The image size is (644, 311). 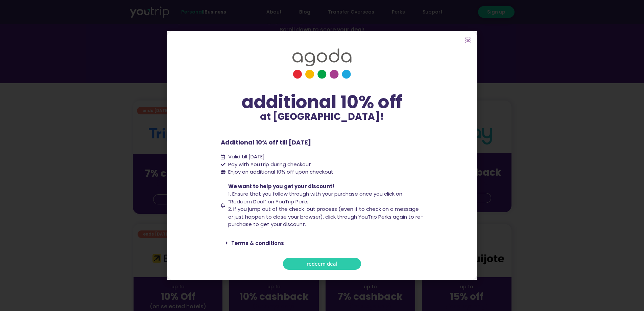 What do you see at coordinates (322, 264) in the screenshot?
I see `a: redeem deal` at bounding box center [322, 264].